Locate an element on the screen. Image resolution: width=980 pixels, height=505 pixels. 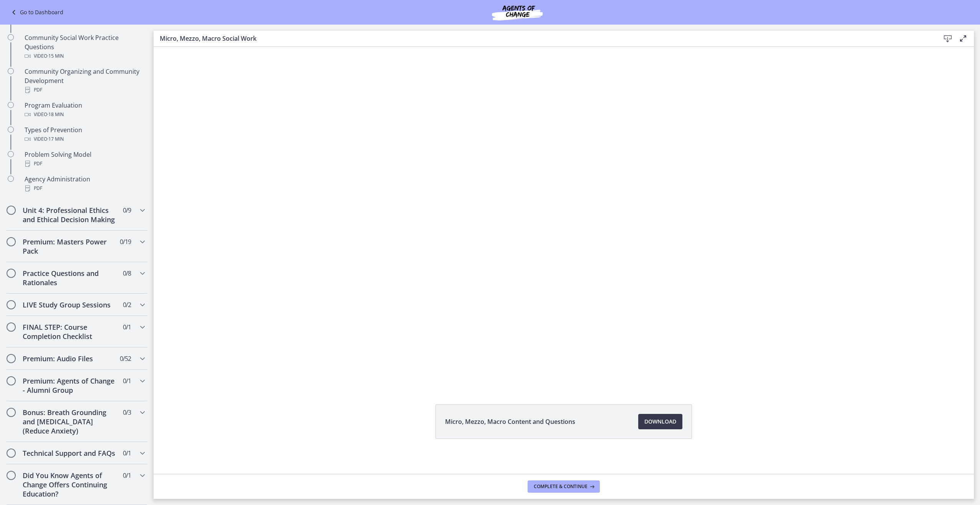
a: Go to Dashboard is located at coordinates (36, 13).